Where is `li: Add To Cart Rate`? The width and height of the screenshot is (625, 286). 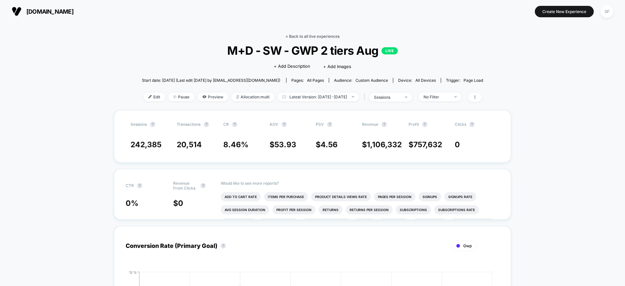
li: Add To Cart Rate is located at coordinates (241, 197).